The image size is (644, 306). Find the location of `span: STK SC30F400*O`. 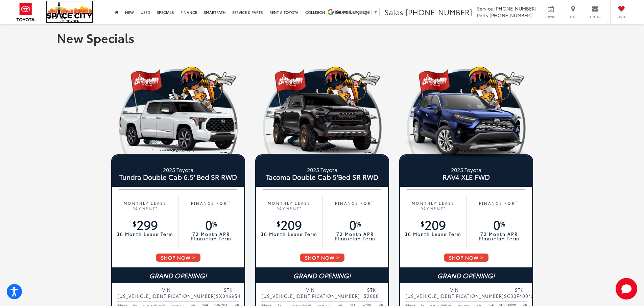

span: STK SC30F400*O is located at coordinates (520, 293).